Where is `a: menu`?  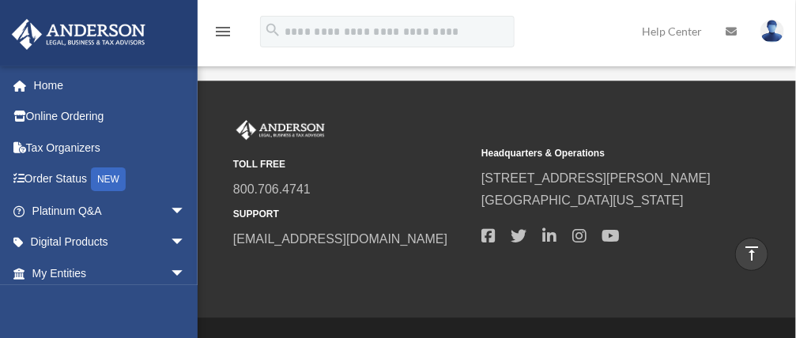
a: menu is located at coordinates (223, 34).